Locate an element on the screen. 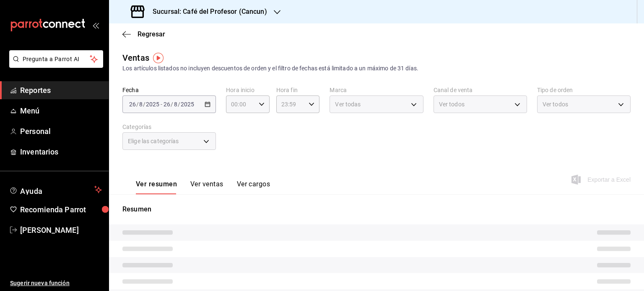  span: Sugerir nueva función is located at coordinates (56, 283).